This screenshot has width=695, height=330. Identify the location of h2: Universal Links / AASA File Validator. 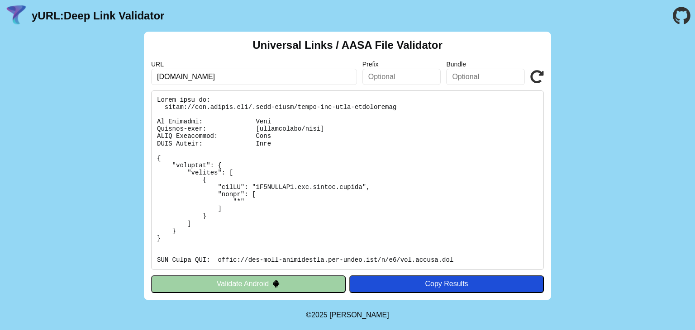
(348, 45).